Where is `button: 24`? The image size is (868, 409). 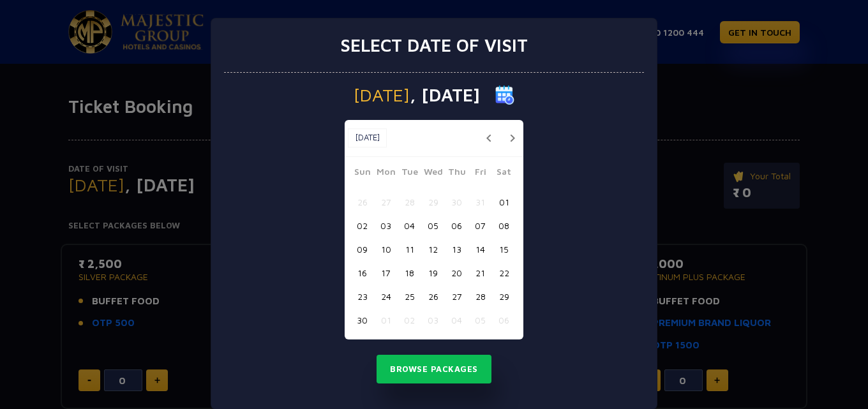
button: 24 is located at coordinates (386, 296).